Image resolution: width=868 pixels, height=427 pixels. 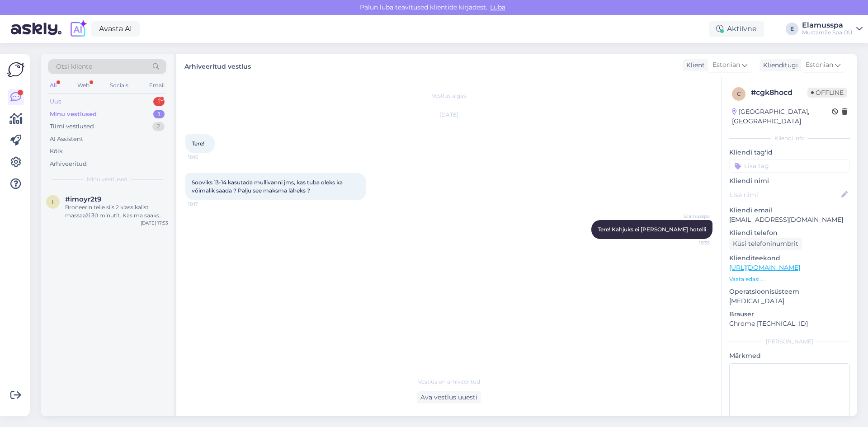 What do you see at coordinates (53, 85) in the screenshot?
I see `div: All` at bounding box center [53, 85].